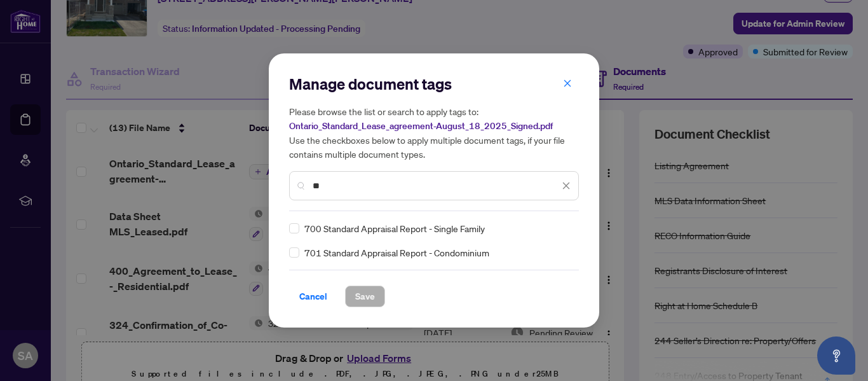 This screenshot has height=381, width=868. What do you see at coordinates (395, 228) in the screenshot?
I see `span: 700 Standard Appraisal Report - Single Family` at bounding box center [395, 228].